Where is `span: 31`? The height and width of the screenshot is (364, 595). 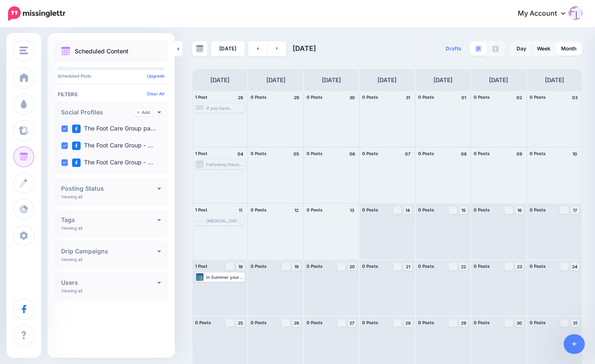 span: 31 is located at coordinates (576, 323).